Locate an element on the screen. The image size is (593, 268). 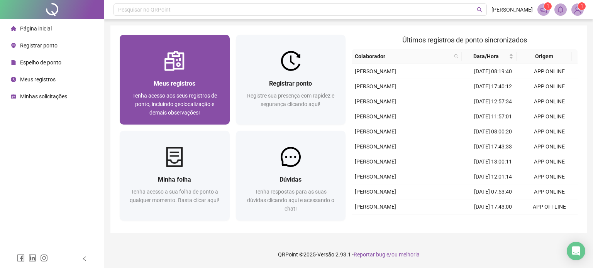
span: Tenha acesso aos seus registros de ponto, incluindo geolocalização e demais observações! is located at coordinates (175, 104).